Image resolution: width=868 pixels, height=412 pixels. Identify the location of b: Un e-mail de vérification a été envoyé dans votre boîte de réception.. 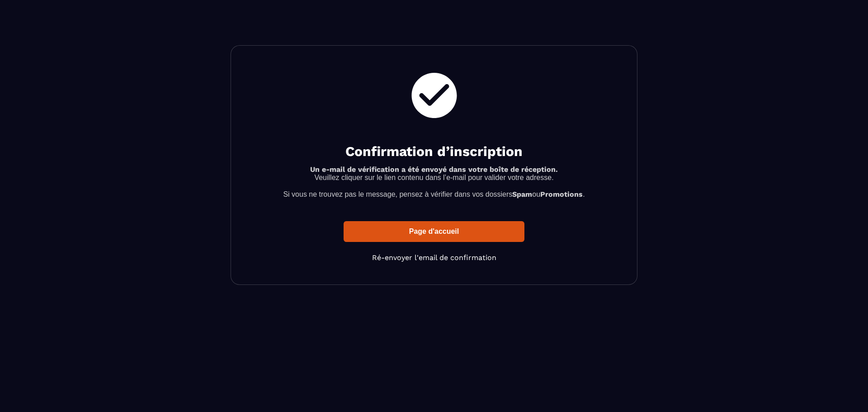
(434, 169).